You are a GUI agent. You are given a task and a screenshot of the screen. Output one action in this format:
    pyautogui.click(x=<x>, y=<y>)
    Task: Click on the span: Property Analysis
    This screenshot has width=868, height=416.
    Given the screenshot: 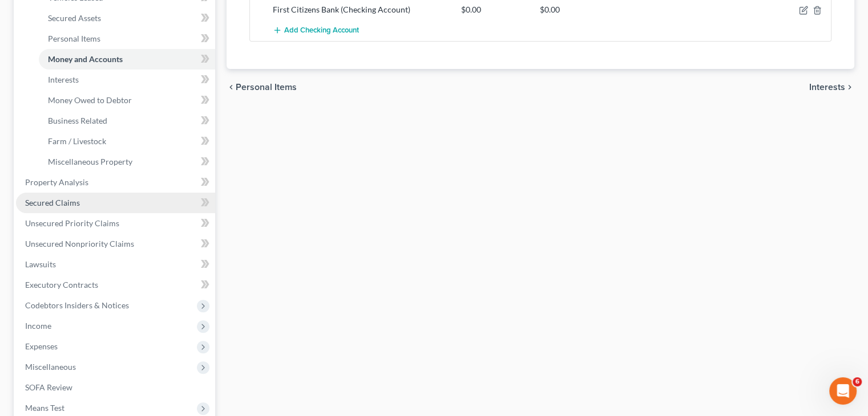 What is the action you would take?
    pyautogui.click(x=56, y=182)
    